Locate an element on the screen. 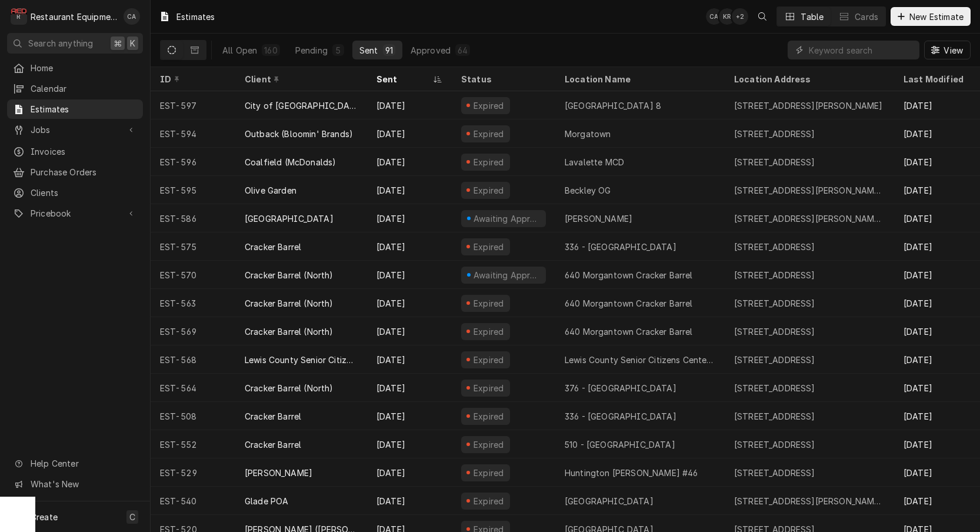 The image size is (980, 532). div: Lavalette MCD is located at coordinates (594, 162).